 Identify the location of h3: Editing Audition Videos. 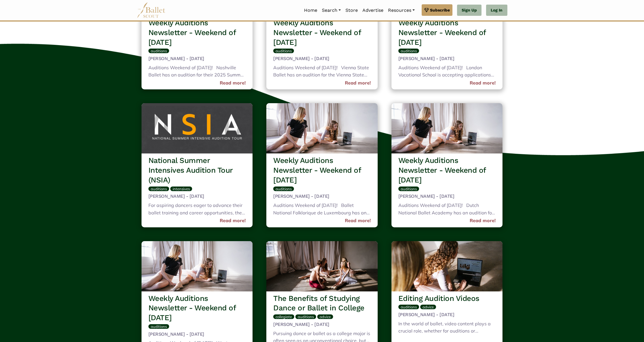
(447, 298).